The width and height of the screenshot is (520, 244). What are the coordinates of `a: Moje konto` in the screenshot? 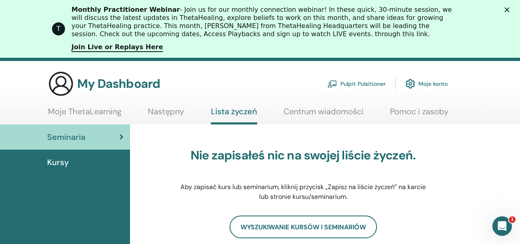 It's located at (427, 84).